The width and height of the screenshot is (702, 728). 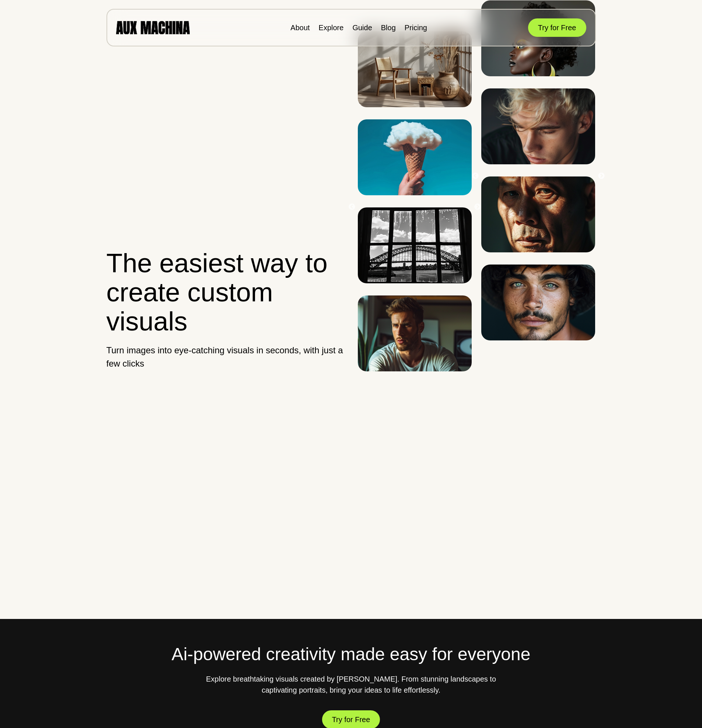 What do you see at coordinates (351, 654) in the screenshot?
I see `h2: Ai-powered creativity made easy for everyone` at bounding box center [351, 654].